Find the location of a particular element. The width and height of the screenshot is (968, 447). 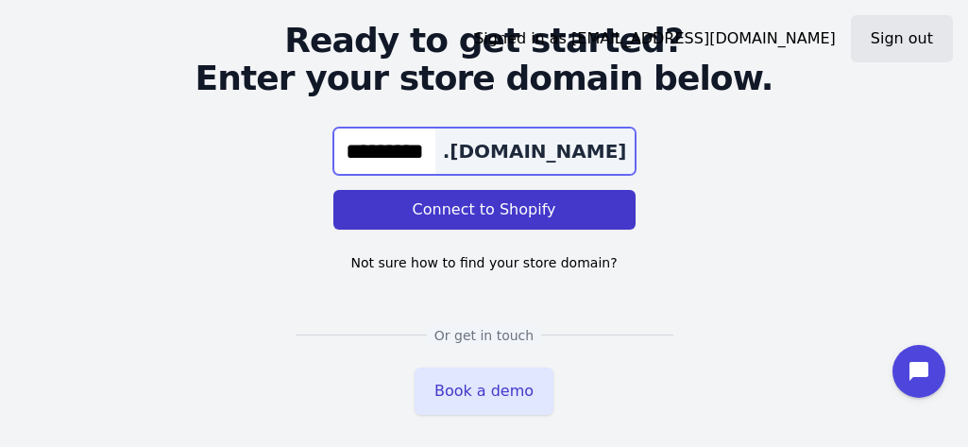

span: Signed in as is located at coordinates (655, 39).